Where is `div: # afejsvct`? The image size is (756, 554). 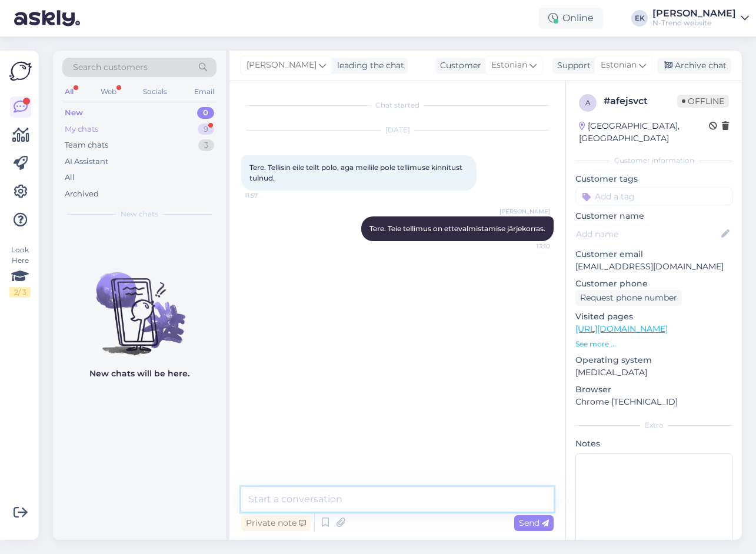 div: # afejsvct is located at coordinates (641, 101).